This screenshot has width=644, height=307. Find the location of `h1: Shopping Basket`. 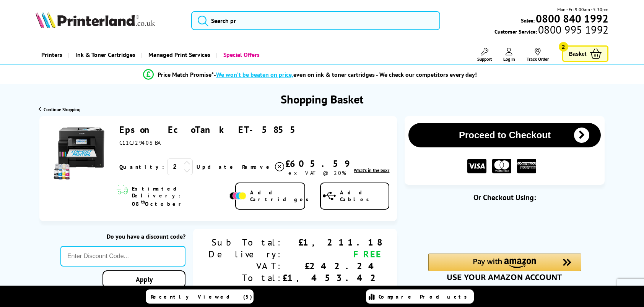

h1: Shopping Basket is located at coordinates (322, 99).